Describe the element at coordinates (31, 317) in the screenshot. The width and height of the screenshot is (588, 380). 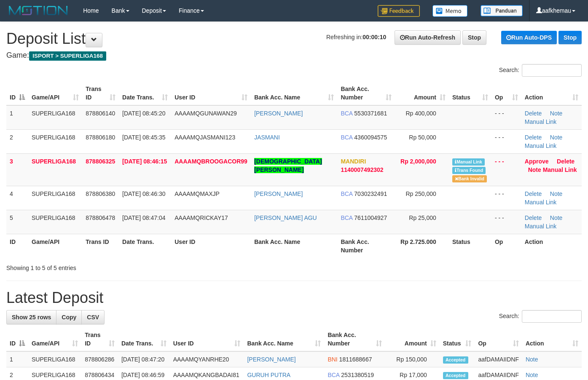
I see `a: Show 25 rows` at that location.